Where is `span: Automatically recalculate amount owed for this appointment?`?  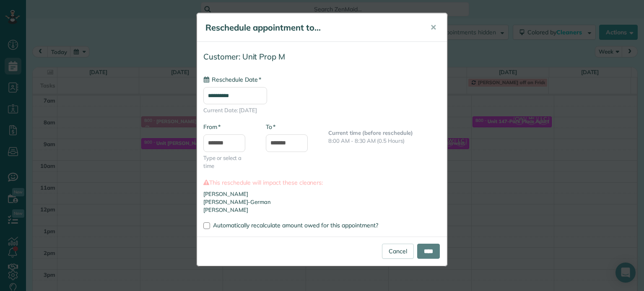
span: Automatically recalculate amount owed for this appointment? is located at coordinates (295, 226).